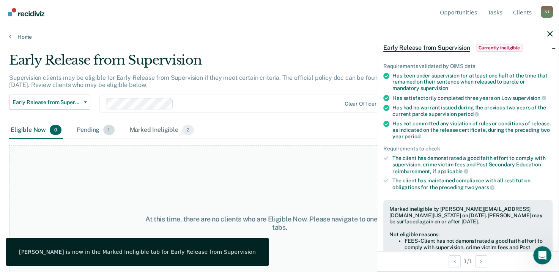  What do you see at coordinates (468, 148) in the screenshot?
I see `div: Requirements to check` at bounding box center [468, 148].